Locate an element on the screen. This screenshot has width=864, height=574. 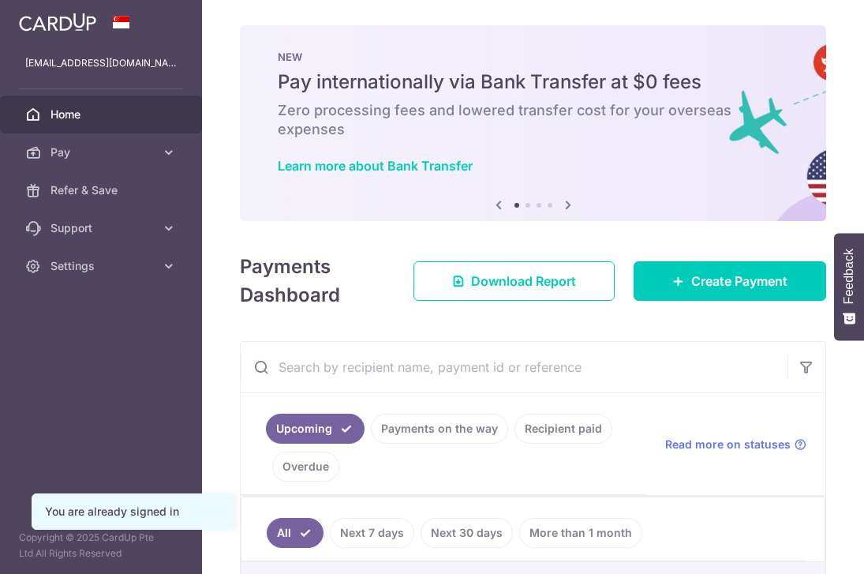
span: Refer & Save is located at coordinates (103, 190).